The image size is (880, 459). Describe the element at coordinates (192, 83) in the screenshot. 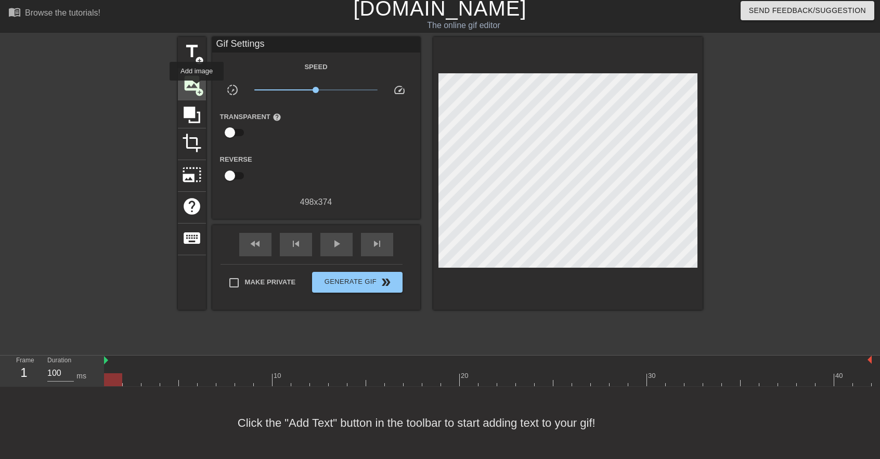

I see `span: image` at that location.